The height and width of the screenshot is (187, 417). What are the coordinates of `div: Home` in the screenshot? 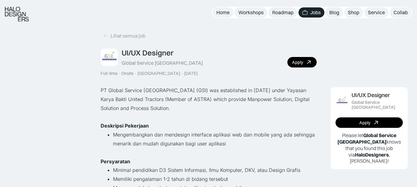 It's located at (223, 12).